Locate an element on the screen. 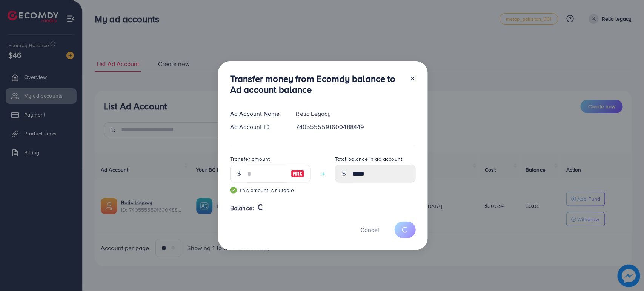 The height and width of the screenshot is (291, 644). label: Total balance in ad account is located at coordinates (369, 159).